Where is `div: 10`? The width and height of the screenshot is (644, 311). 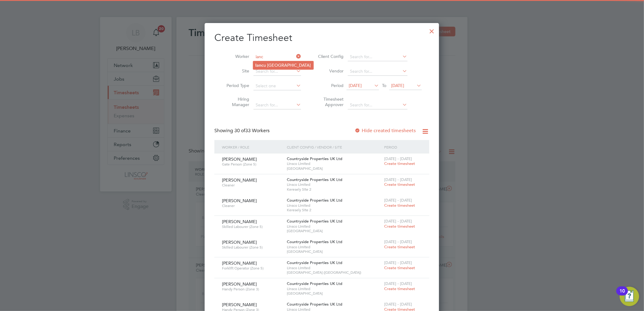
div: 10 is located at coordinates (622, 295).